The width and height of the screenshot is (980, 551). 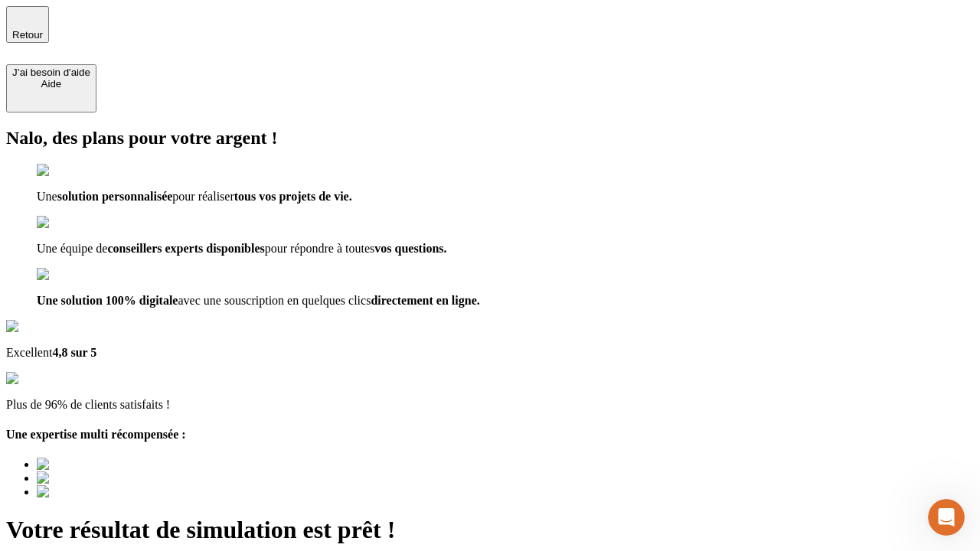 I want to click on span: tous vos projets de vie., so click(x=293, y=196).